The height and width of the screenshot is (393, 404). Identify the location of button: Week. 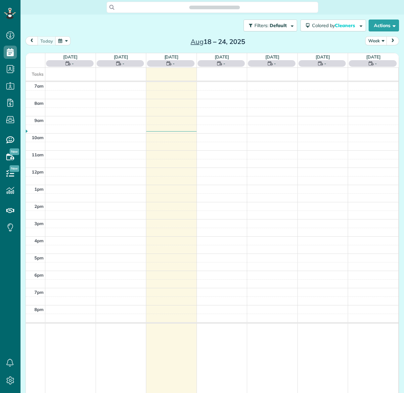
(376, 41).